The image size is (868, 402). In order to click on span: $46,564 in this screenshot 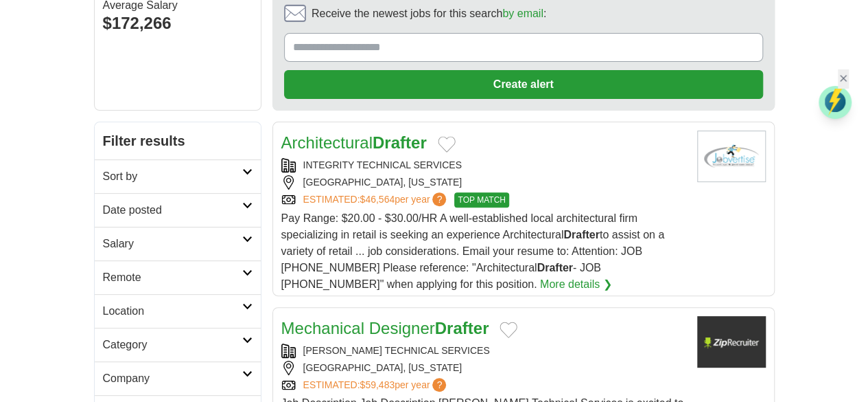, I will do `click(377, 199)`.